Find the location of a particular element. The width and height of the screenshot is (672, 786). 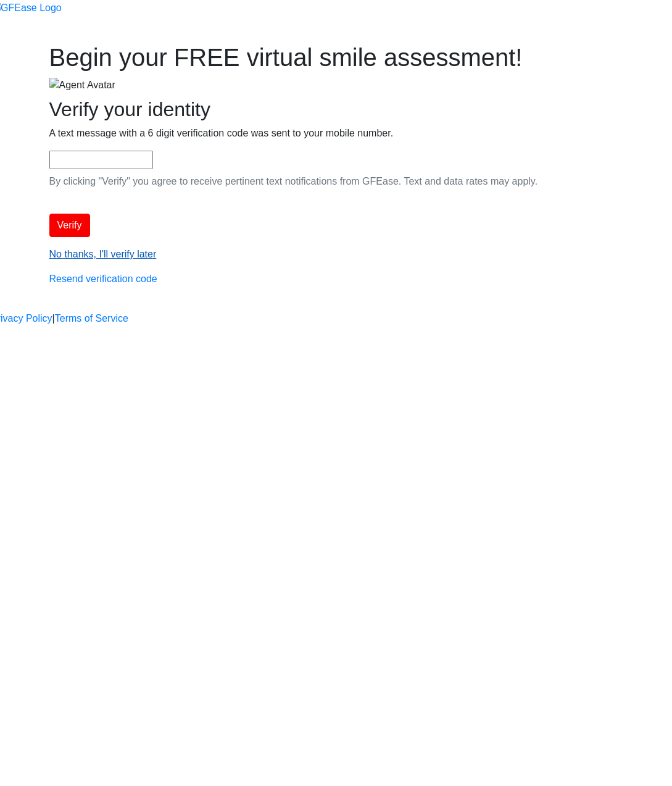

p: By clicking "Verify" you agree to receive pertinent text notifications from GFEase. Text and data... is located at coordinates (336, 182).